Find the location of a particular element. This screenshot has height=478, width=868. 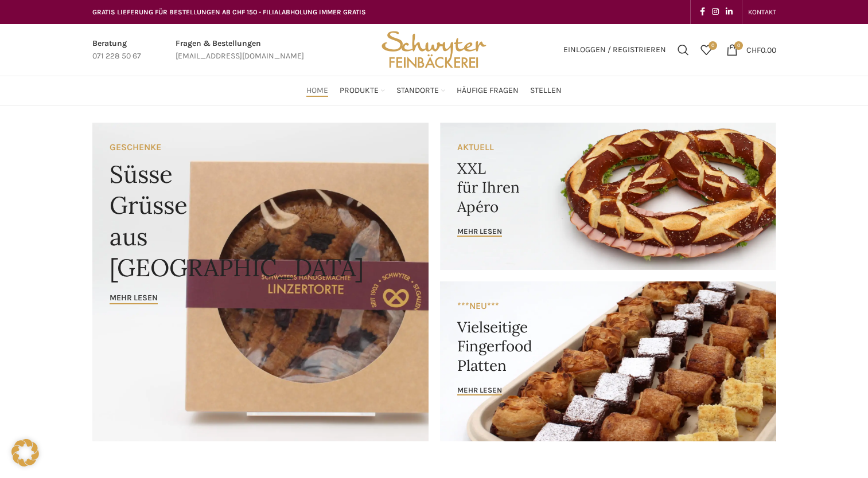

span: GRATIS LIEFERUNG FÜR BESTELLUNGEN AB CHF 150 - FILIALABHOLUNG IMMER GRATIS is located at coordinates (229, 12).